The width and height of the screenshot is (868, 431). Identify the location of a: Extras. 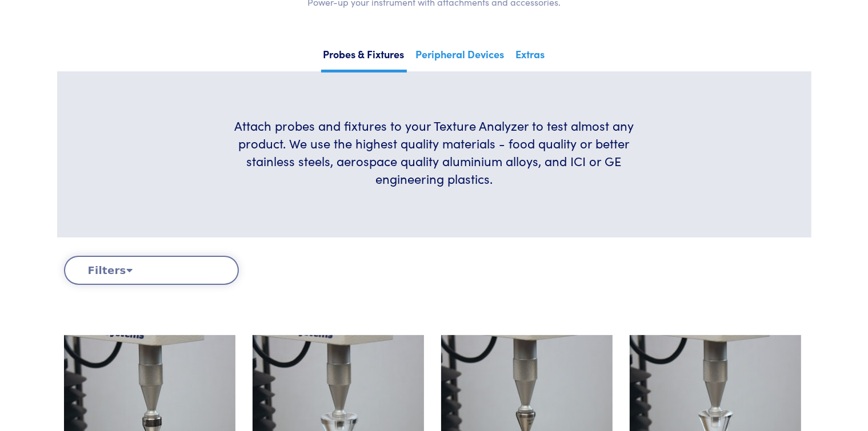
(530, 57).